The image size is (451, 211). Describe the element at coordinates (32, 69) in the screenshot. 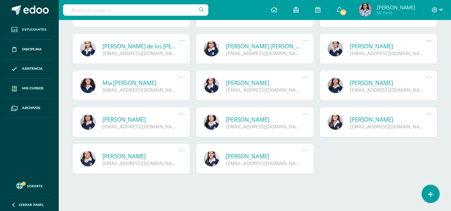

I see `span: Asistencia` at that location.